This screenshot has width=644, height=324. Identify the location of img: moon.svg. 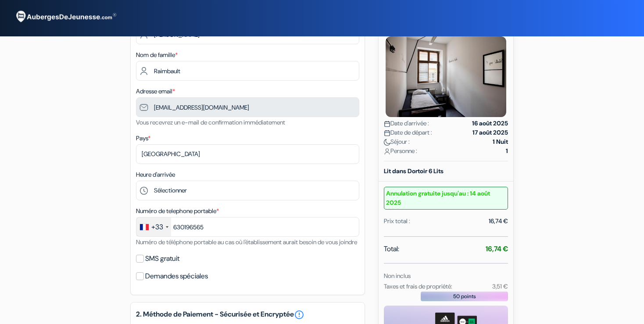
(387, 142).